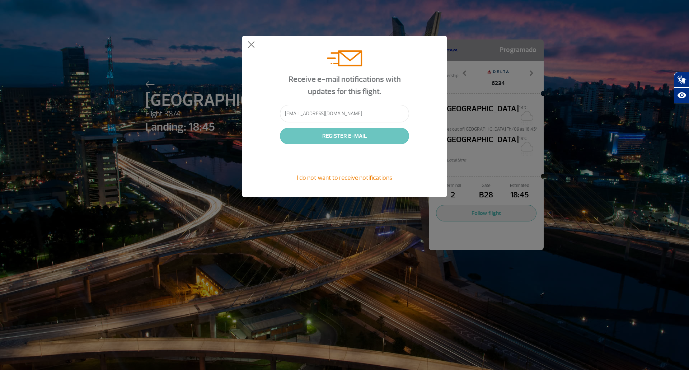  I want to click on input: Enter your email address, so click(345, 113).